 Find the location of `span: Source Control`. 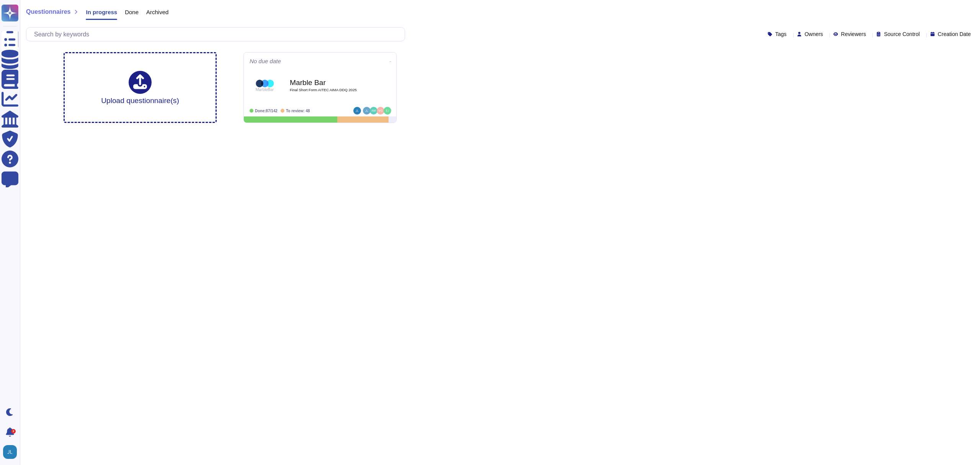

span: Source Control is located at coordinates (902, 34).